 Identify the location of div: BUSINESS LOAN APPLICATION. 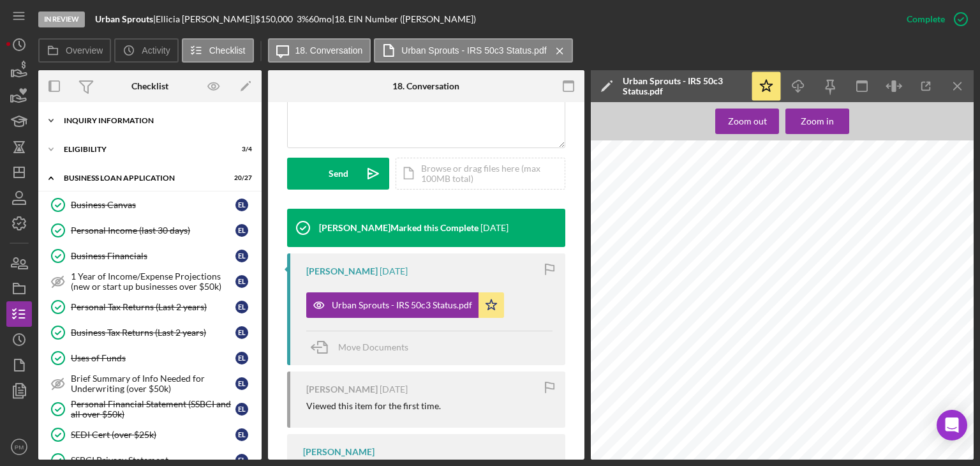
(142, 178).